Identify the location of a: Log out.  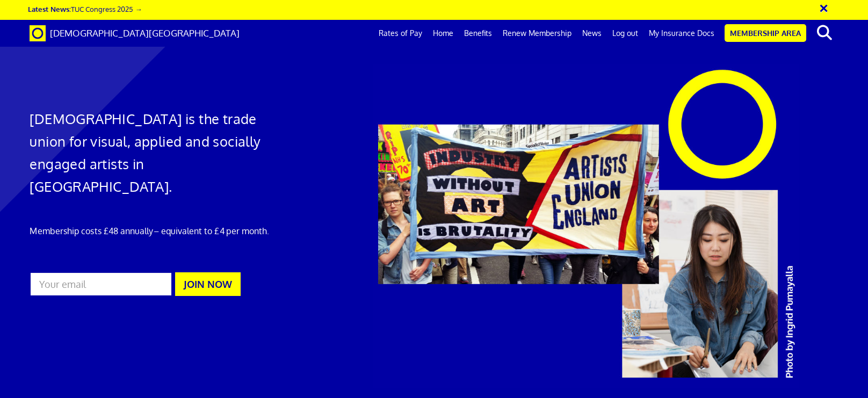
(625, 33).